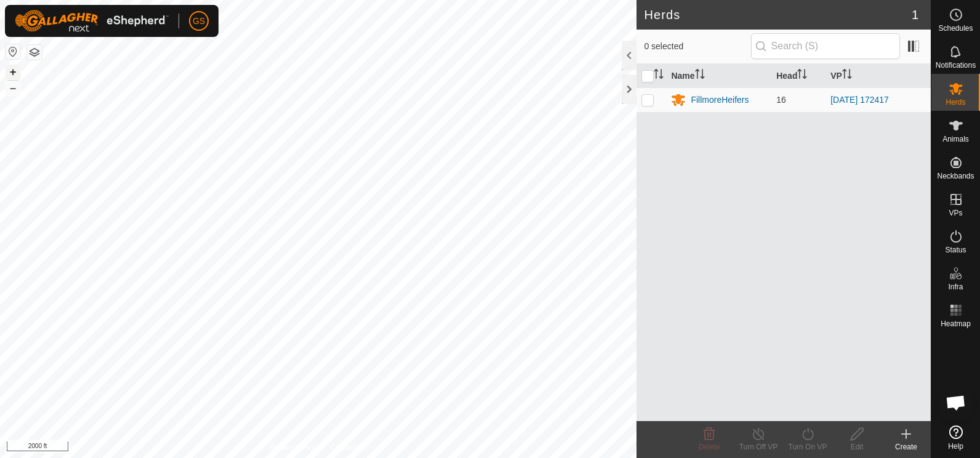 The width and height of the screenshot is (980, 458). What do you see at coordinates (199, 21) in the screenshot?
I see `span: GS` at bounding box center [199, 21].